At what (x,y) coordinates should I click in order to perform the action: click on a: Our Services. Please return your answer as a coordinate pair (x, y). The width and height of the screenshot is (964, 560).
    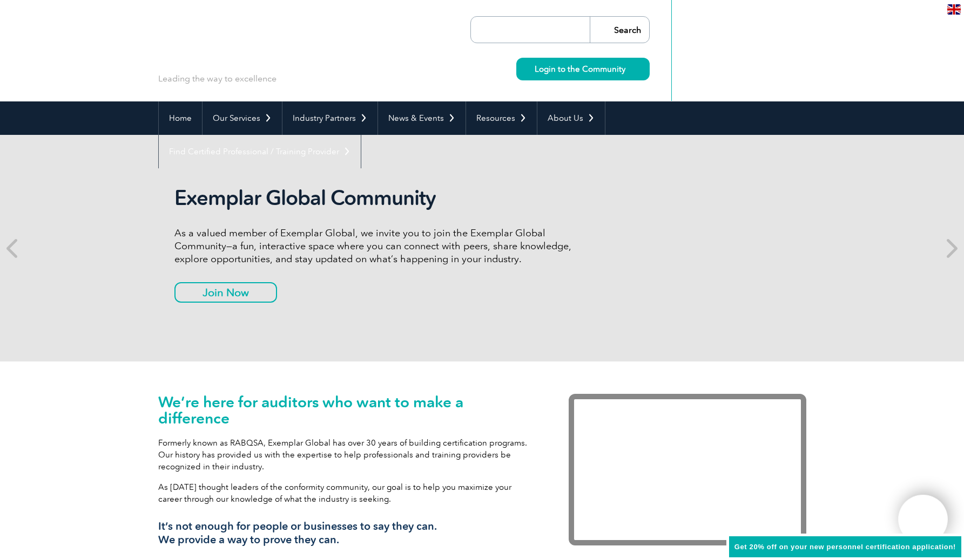
    Looking at the image, I should click on (242, 118).